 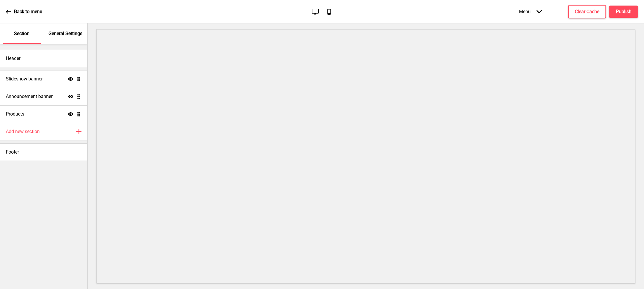 I want to click on div: Menu, so click(x=530, y=11).